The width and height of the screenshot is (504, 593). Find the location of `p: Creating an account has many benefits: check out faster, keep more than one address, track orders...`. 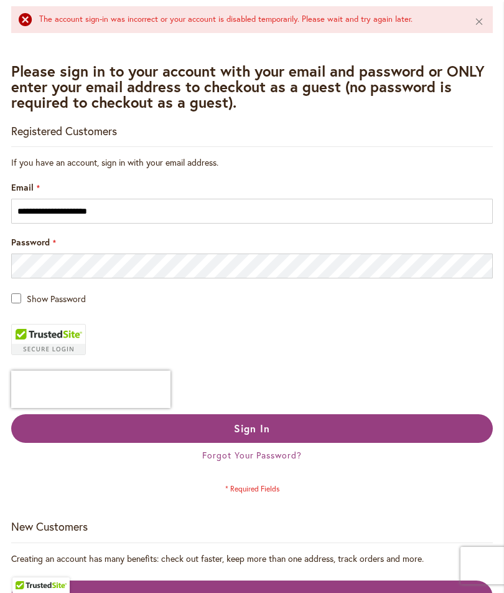

p: Creating an account has many benefits: check out faster, keep more than one address, track orders... is located at coordinates (252, 559).